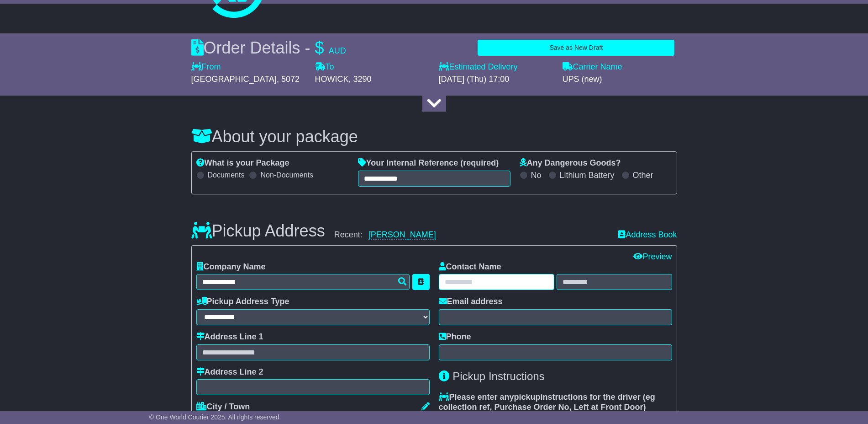 This screenshot has height=424, width=868. I want to click on h3: About your package, so click(434, 137).